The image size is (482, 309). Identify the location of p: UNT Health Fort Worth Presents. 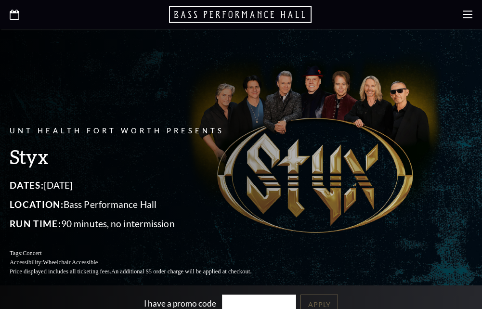
(142, 131).